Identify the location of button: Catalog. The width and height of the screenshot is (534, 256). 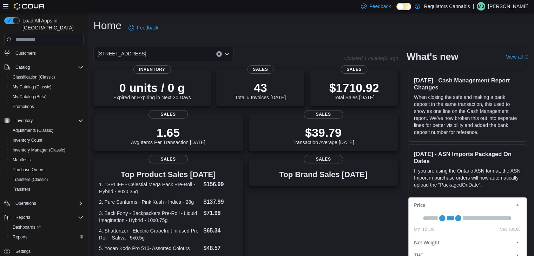
(22, 67).